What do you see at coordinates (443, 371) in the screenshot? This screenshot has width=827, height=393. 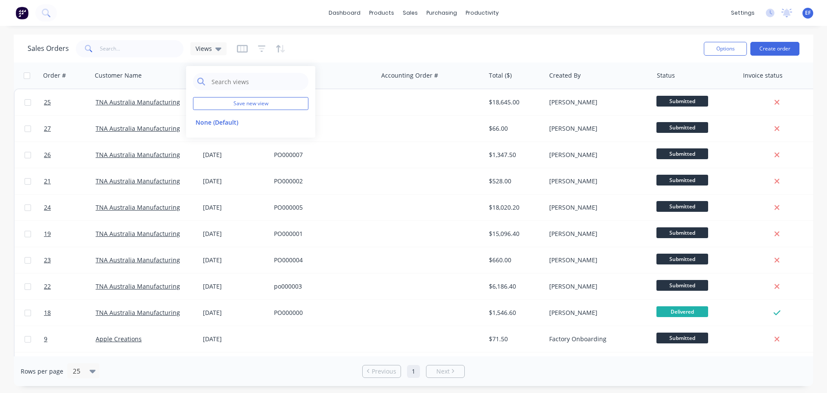 I see `span: Next` at bounding box center [443, 371].